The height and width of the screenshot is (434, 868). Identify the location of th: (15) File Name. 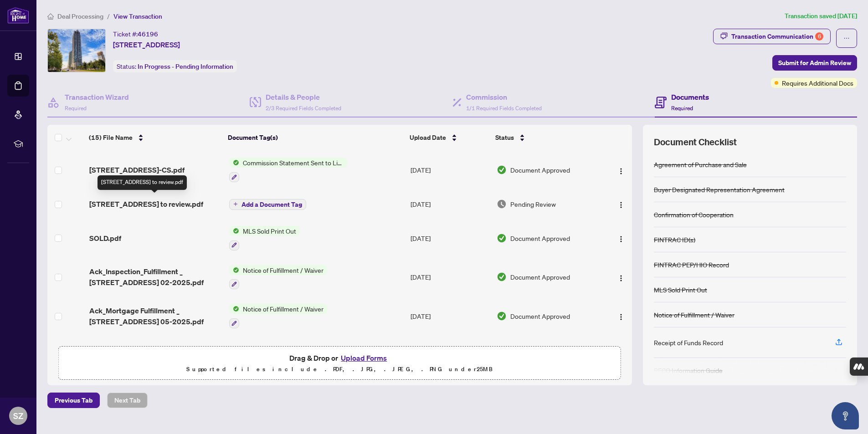
(155, 137).